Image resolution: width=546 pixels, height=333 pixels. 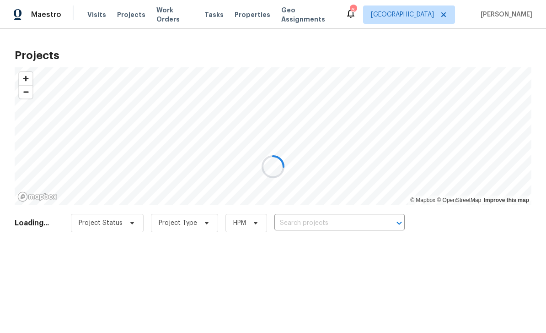 What do you see at coordinates (26, 92) in the screenshot?
I see `button: Zoom out` at bounding box center [26, 92].